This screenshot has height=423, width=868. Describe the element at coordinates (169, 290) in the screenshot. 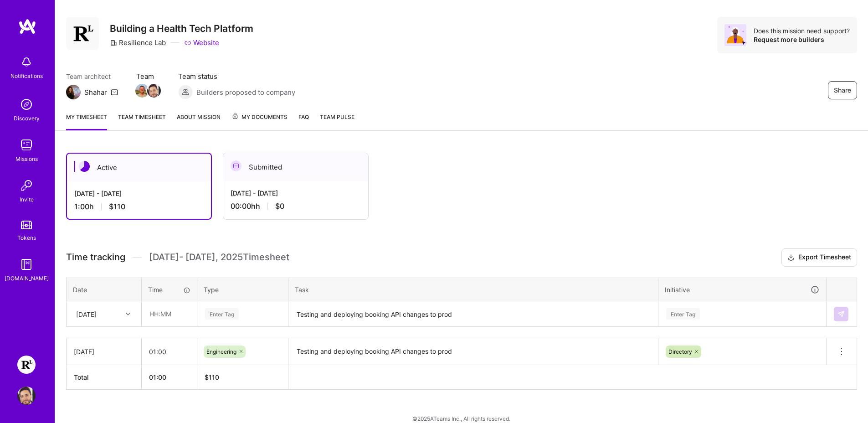

I see `div: Time` at that location.